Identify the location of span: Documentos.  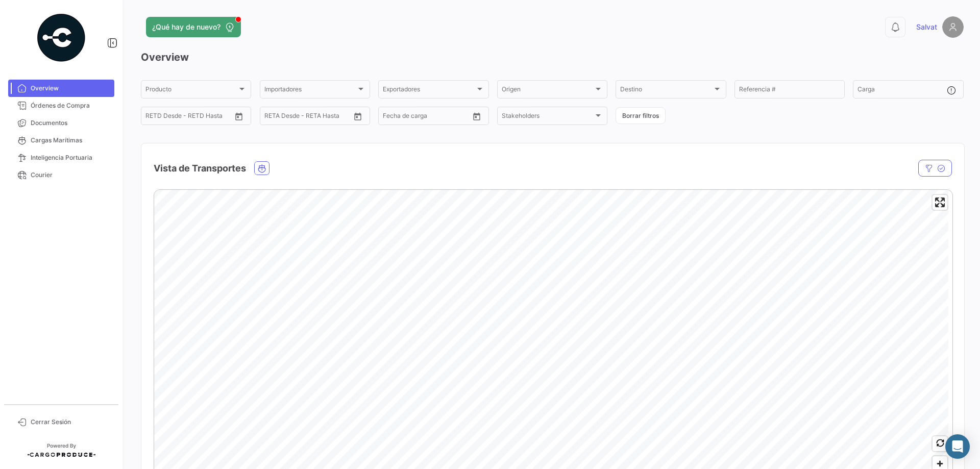
(71, 123).